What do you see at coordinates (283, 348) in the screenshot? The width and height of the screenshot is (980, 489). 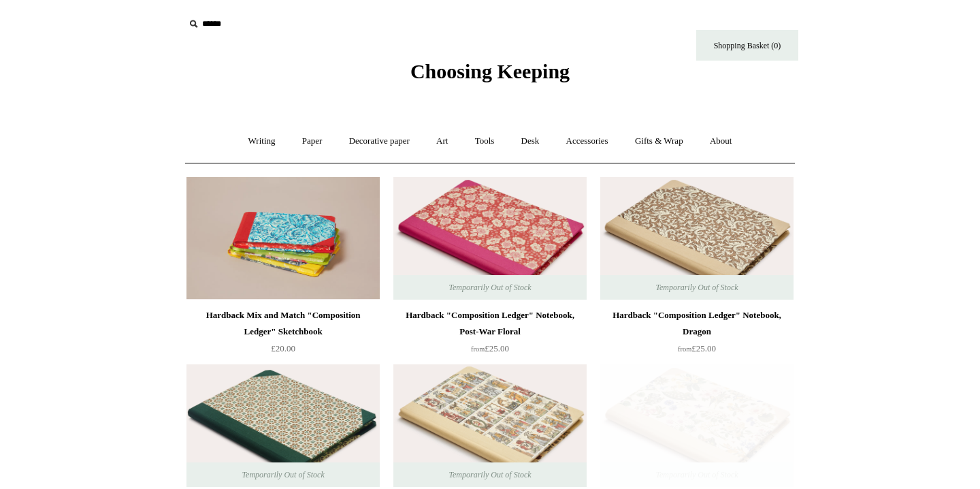 I see `span: £20.00` at bounding box center [283, 348].